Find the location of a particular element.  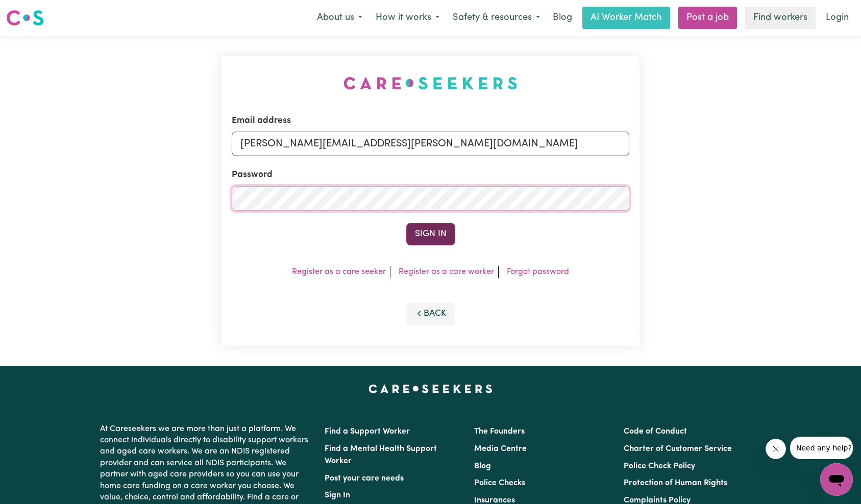

button: About us is located at coordinates (340, 18).